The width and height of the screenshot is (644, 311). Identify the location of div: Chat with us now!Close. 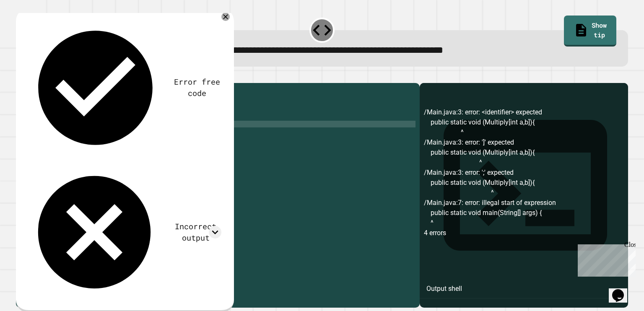
(31, 28).